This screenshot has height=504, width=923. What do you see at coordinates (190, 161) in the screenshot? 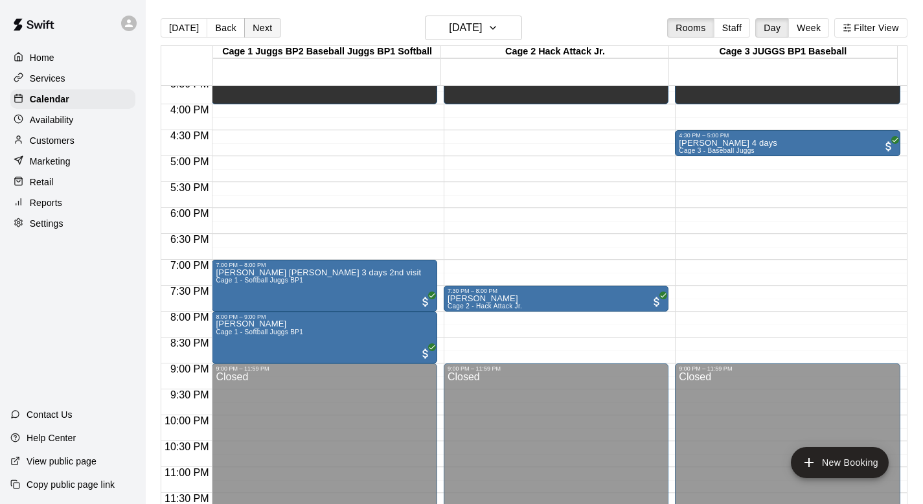
I see `span: 5:00 PM` at bounding box center [190, 161].